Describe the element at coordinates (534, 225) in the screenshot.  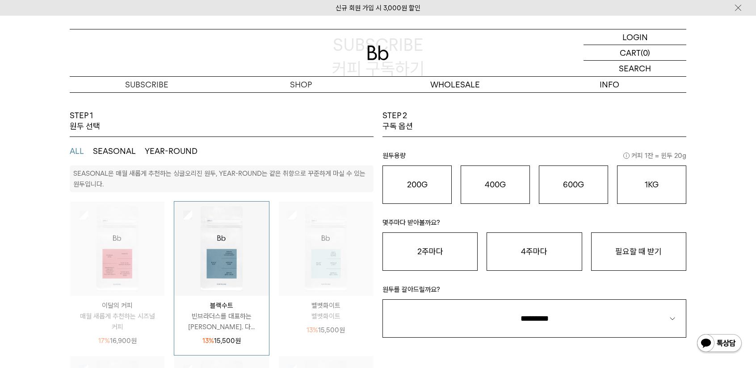
I see `p: 몇주마다 받아볼까요?` at that location.